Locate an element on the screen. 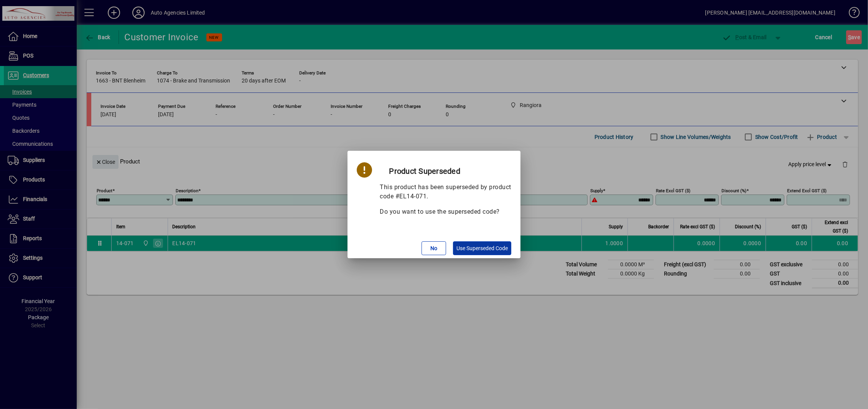 The image size is (868, 409). p: This product has been superseded by product code #EL14-071. is located at coordinates (445, 192).